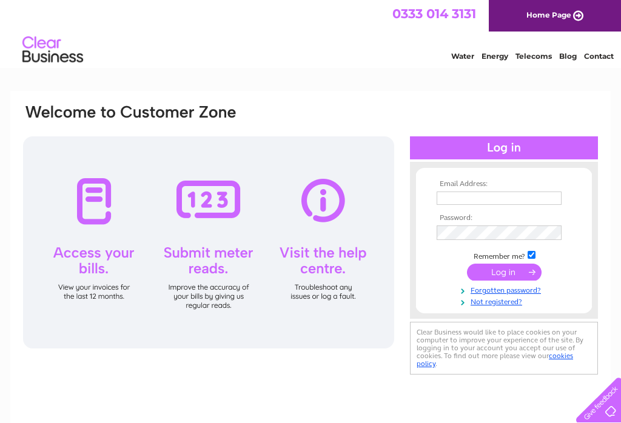 This screenshot has height=423, width=621. What do you see at coordinates (434, 13) in the screenshot?
I see `span: 0333 014 3131` at bounding box center [434, 13].